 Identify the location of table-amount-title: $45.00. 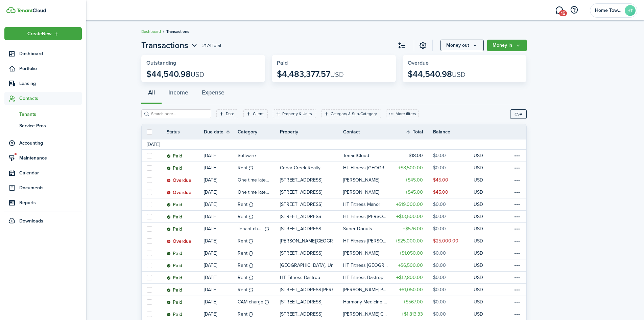
(414, 180).